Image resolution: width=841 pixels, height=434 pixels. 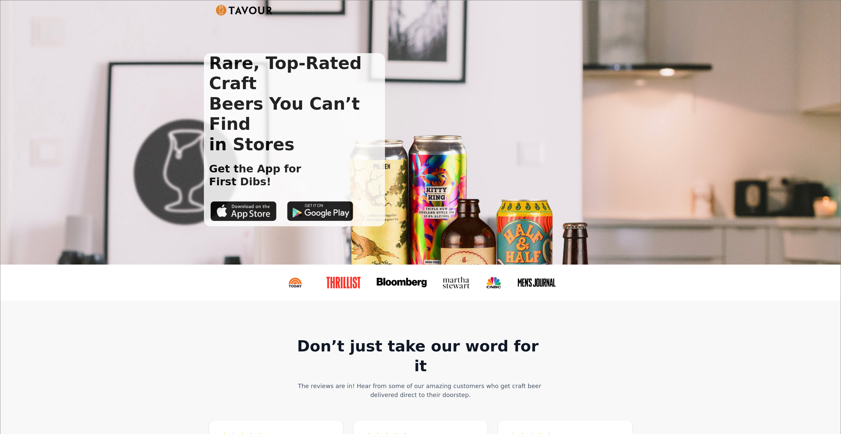 I want to click on div: The reviews are in! Hear from some of our amazing customers who get craft beer delivered direct t..., so click(x=421, y=391).